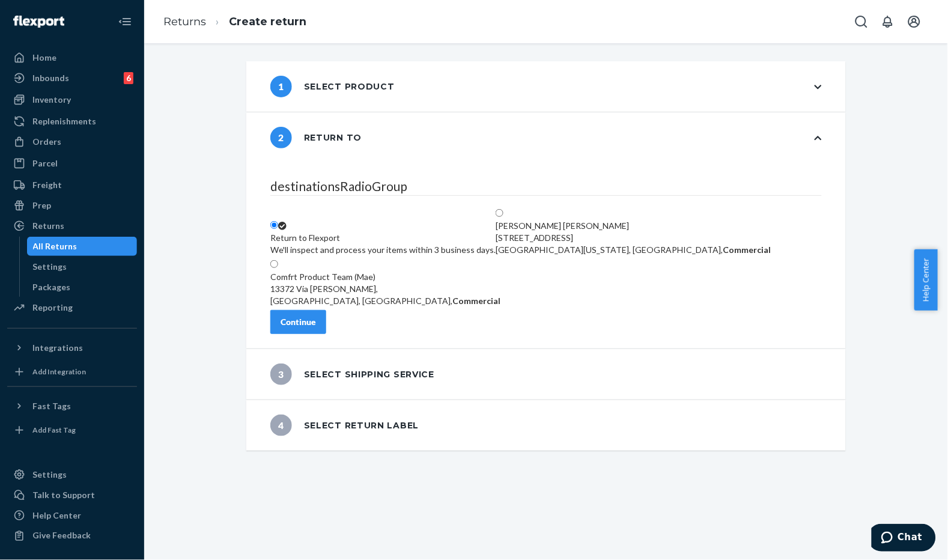  Describe the element at coordinates (72, 515) in the screenshot. I see `a: Help Center` at that location.